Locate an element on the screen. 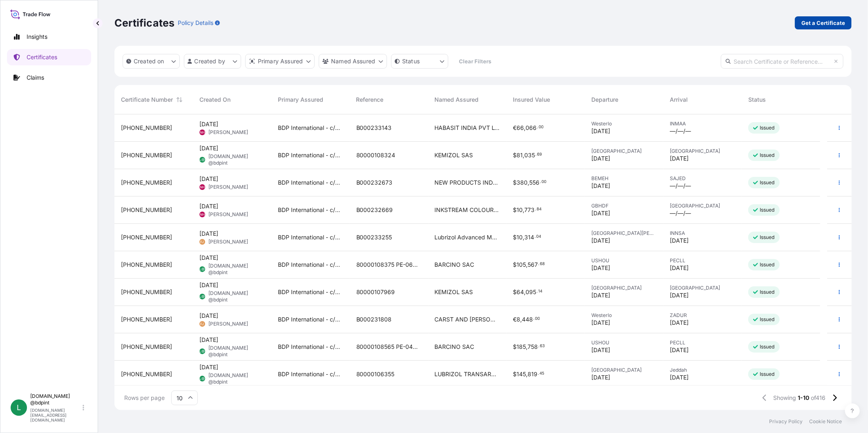  span: 105 is located at coordinates (521, 265).